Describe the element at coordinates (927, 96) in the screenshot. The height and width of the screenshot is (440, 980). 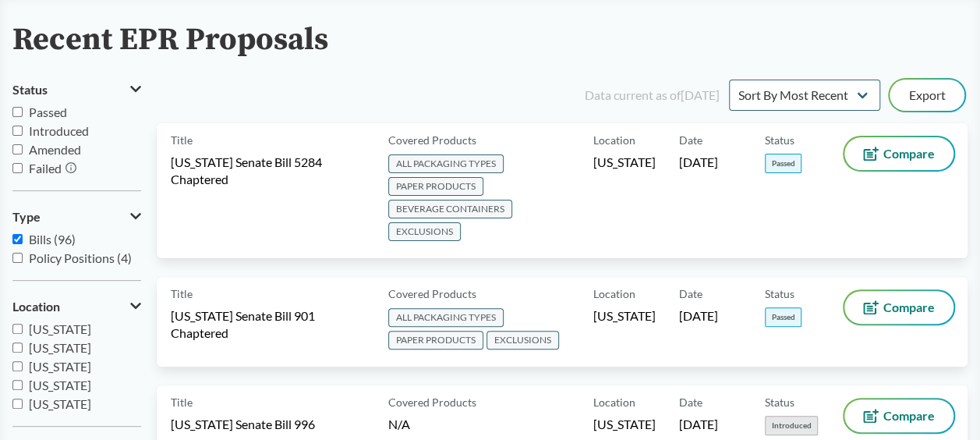
I see `button: Export` at that location.